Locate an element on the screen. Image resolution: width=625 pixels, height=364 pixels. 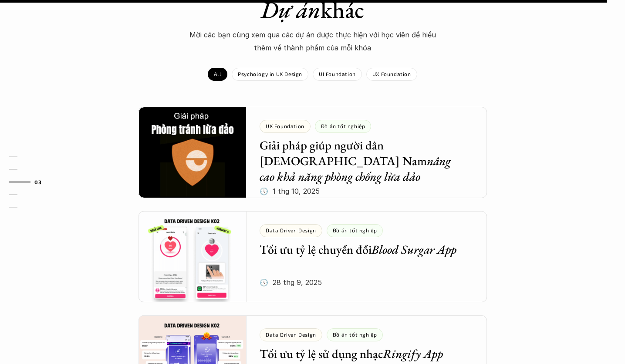
p: All is located at coordinates (217, 74).